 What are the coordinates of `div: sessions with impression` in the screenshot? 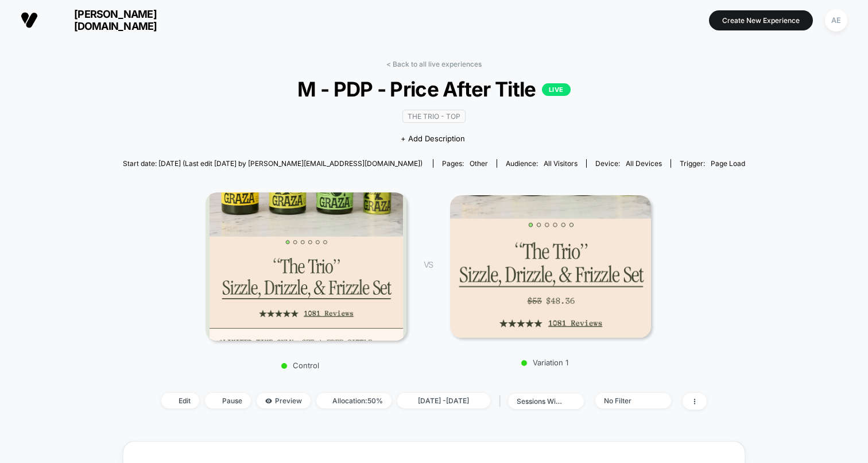 It's located at (540, 401).